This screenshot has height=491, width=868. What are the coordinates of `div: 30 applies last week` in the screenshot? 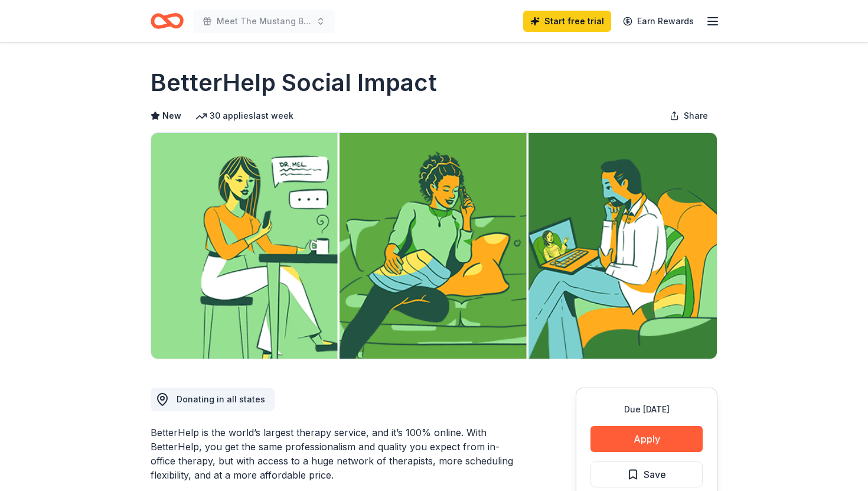 It's located at (244, 116).